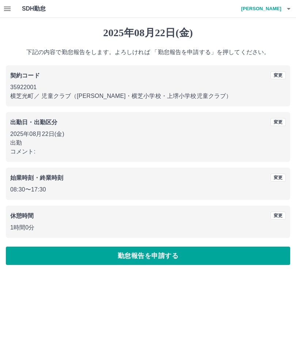  I want to click on p: 08:30 〜 17:30, so click(148, 190).